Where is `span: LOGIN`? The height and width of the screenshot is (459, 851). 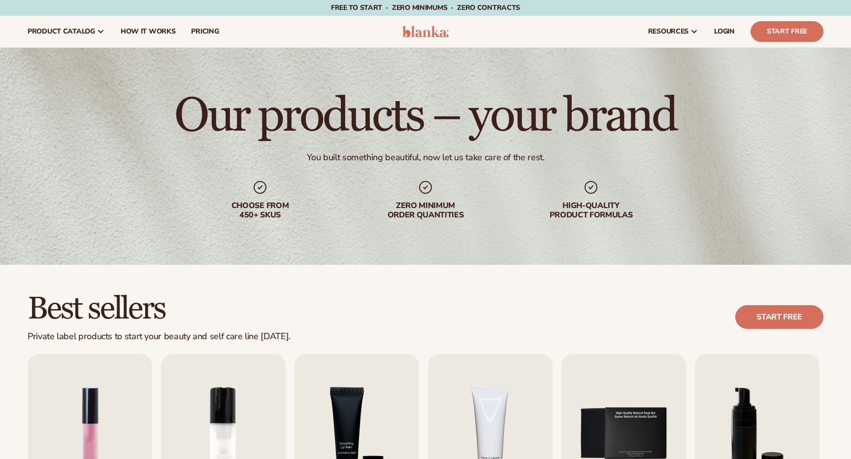 span: LOGIN is located at coordinates (725, 32).